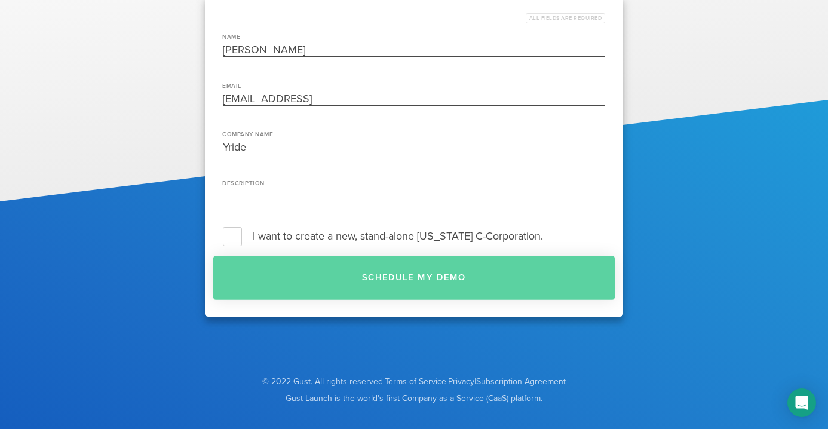  I want to click on div: Open Intercom Messenger, so click(802, 403).